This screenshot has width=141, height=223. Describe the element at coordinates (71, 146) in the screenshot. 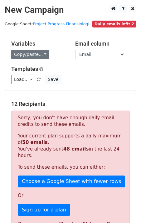

I see `p: Your current plan supports a daily maximum of . You've already sent in the last 24 hours.` at that location.